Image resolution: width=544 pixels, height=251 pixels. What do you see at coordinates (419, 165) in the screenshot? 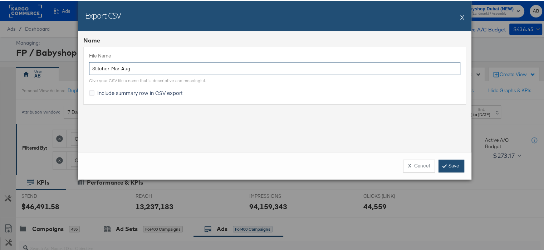
I see `button: XCancel` at bounding box center [419, 165].